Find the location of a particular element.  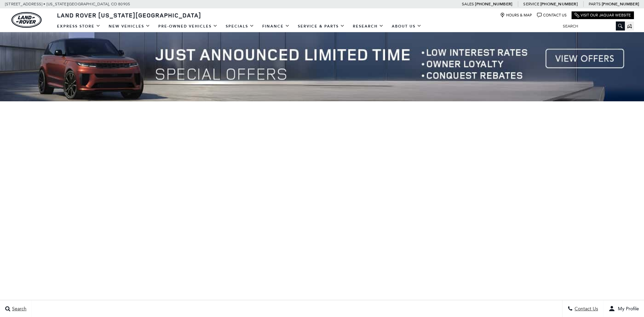

nav: Main Navigation is located at coordinates (240, 26).